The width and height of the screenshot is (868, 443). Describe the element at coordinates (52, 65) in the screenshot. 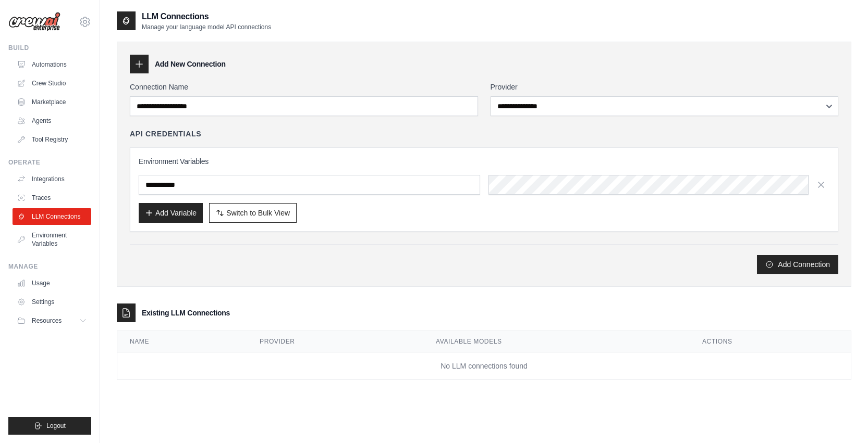

I see `a: Automations` at that location.